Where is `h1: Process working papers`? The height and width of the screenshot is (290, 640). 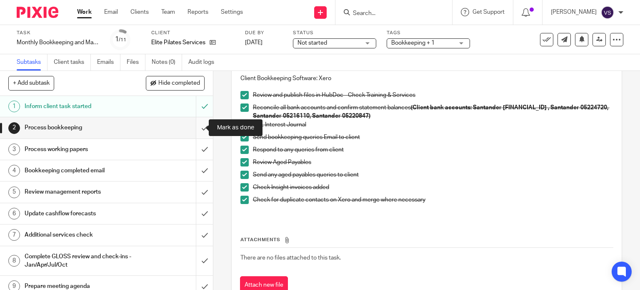 h1: Process working papers is located at coordinates (79, 149).